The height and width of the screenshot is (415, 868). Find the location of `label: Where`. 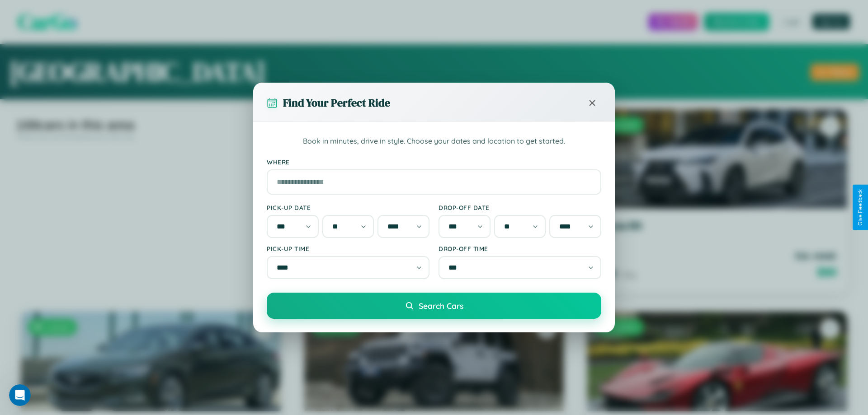

label: Where is located at coordinates (434, 162).